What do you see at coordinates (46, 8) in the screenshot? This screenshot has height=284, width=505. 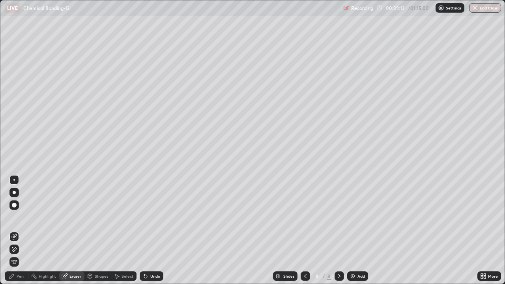 I see `p: Chemical Bonding-12` at bounding box center [46, 8].